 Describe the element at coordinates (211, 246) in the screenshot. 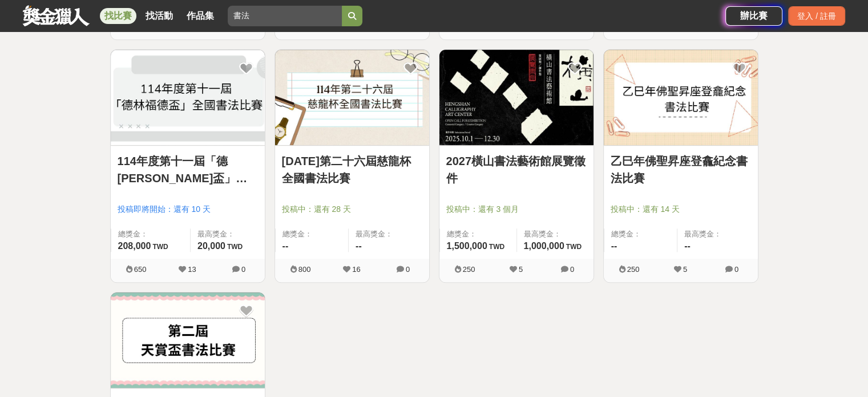

I see `span: 20,000` at that location.